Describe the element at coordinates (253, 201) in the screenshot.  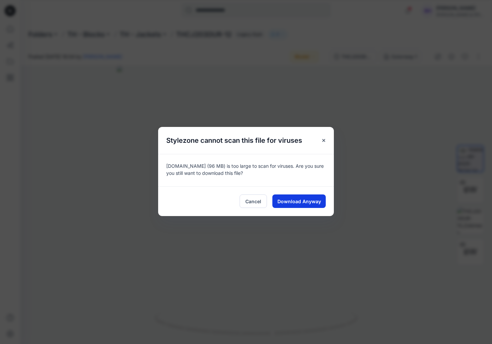
I see `span: Cancel` at that location.